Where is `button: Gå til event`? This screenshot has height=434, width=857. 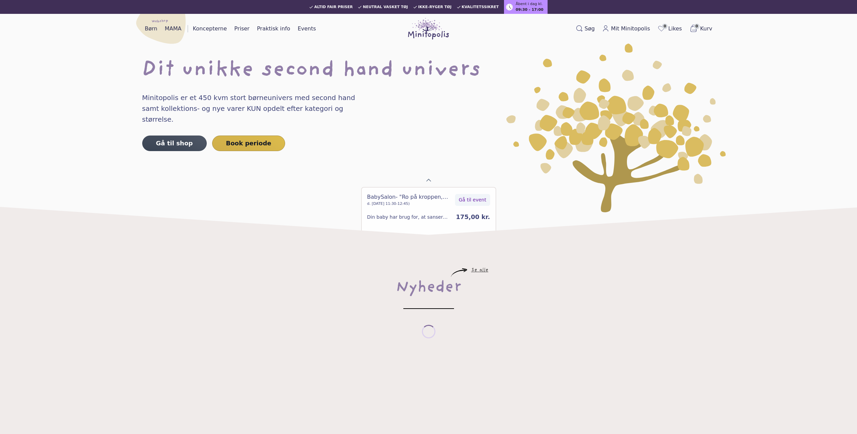
button: Gå til event is located at coordinates (472, 200).